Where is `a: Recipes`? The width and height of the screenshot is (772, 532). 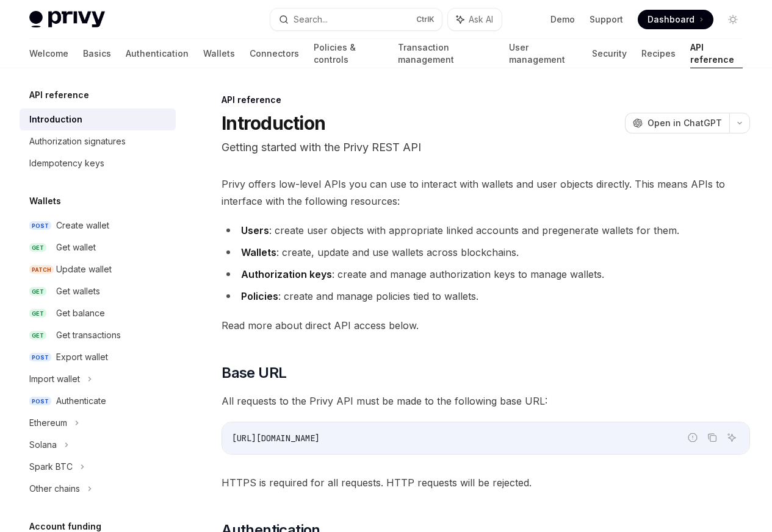
a: Recipes is located at coordinates (658, 54).